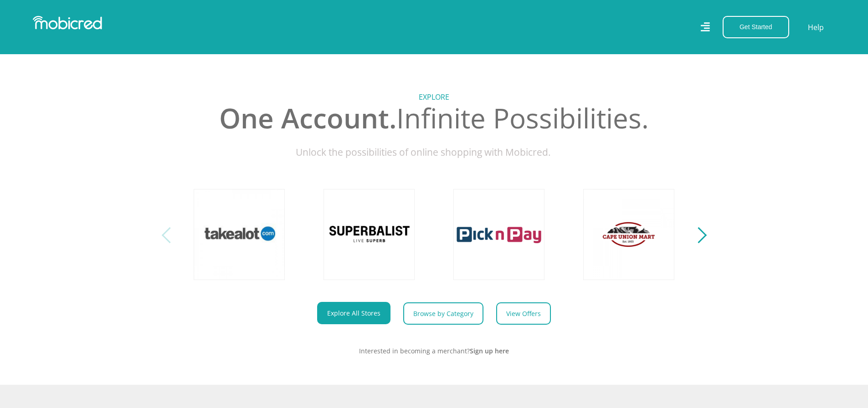 The image size is (868, 408). What do you see at coordinates (490, 351) in the screenshot?
I see `a: Sign up here` at bounding box center [490, 351].